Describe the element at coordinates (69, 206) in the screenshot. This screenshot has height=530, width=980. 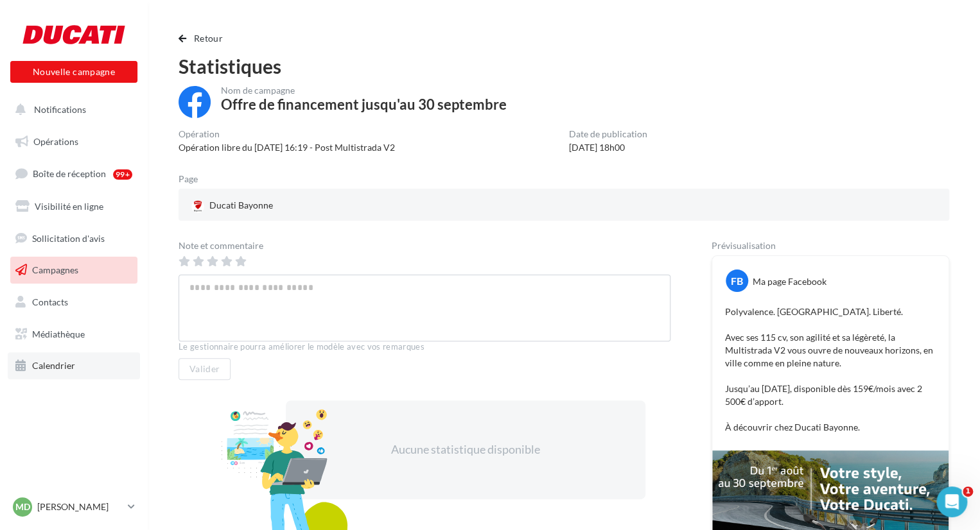
I see `span: Visibilité en ligne` at that location.